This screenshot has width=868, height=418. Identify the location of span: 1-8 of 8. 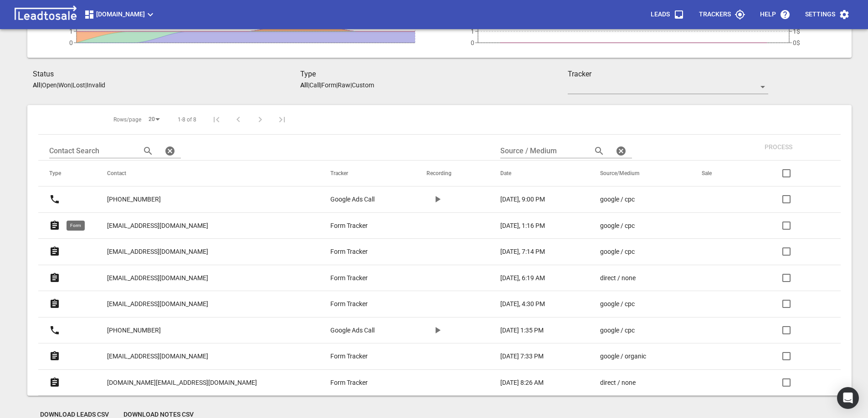
(187, 120).